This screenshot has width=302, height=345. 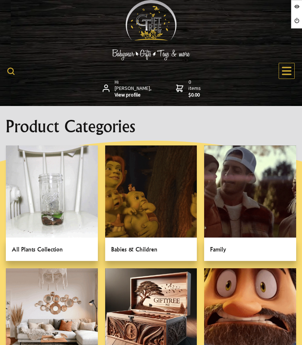 What do you see at coordinates (151, 126) in the screenshot?
I see `h1: Product Categories` at bounding box center [151, 126].